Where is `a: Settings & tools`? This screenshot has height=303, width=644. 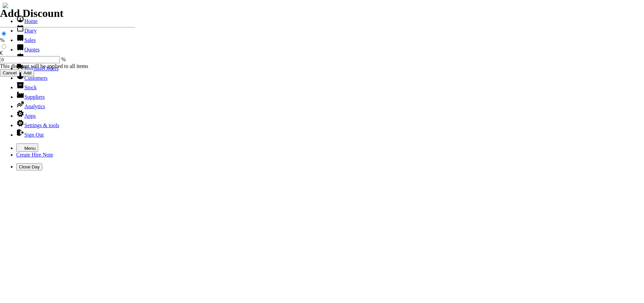
a: Settings & tools is located at coordinates (37, 125).